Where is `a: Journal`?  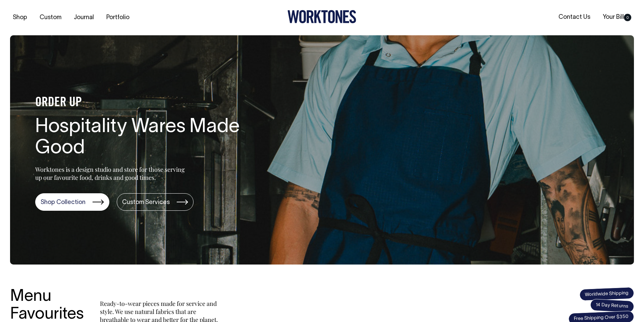 a: Journal is located at coordinates (84, 17).